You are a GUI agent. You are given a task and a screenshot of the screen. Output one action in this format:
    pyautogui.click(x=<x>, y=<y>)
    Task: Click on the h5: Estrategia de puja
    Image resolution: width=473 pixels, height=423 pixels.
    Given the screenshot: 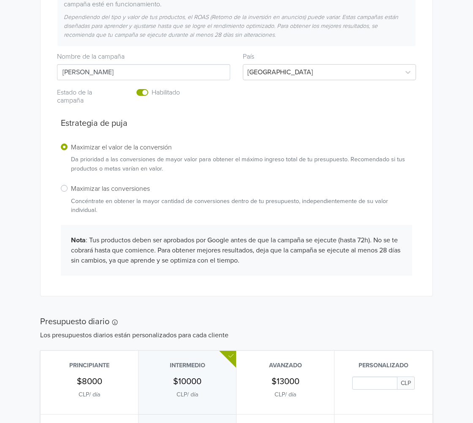 What is the action you would take?
    pyautogui.click(x=236, y=123)
    